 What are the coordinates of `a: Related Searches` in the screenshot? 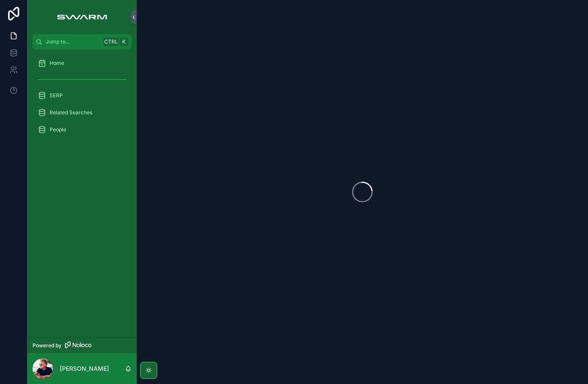 It's located at (82, 113).